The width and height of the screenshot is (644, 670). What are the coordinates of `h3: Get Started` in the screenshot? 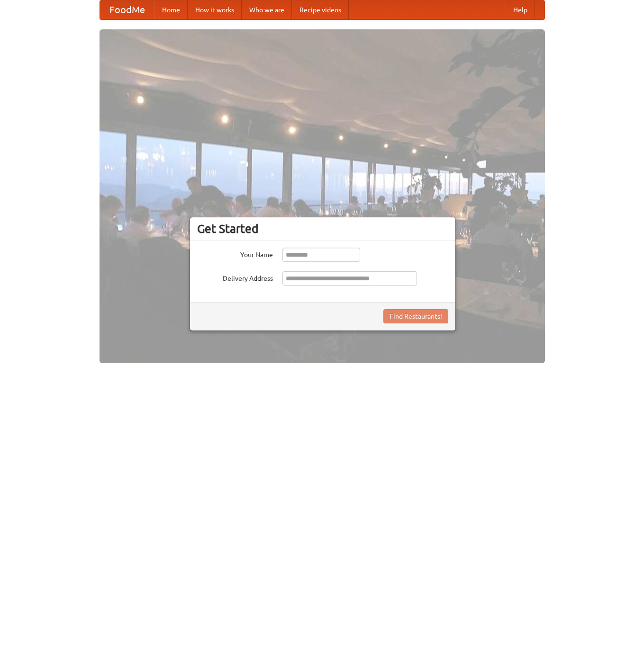 It's located at (323, 229).